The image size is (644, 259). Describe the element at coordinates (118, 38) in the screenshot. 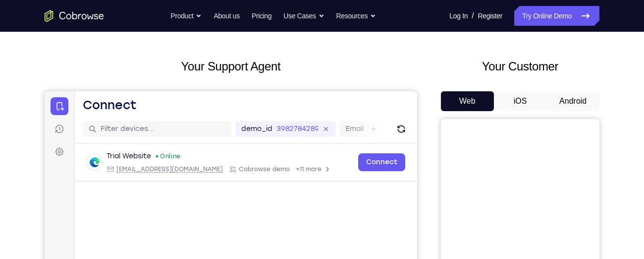

I see `input: Filter devices...` at that location.